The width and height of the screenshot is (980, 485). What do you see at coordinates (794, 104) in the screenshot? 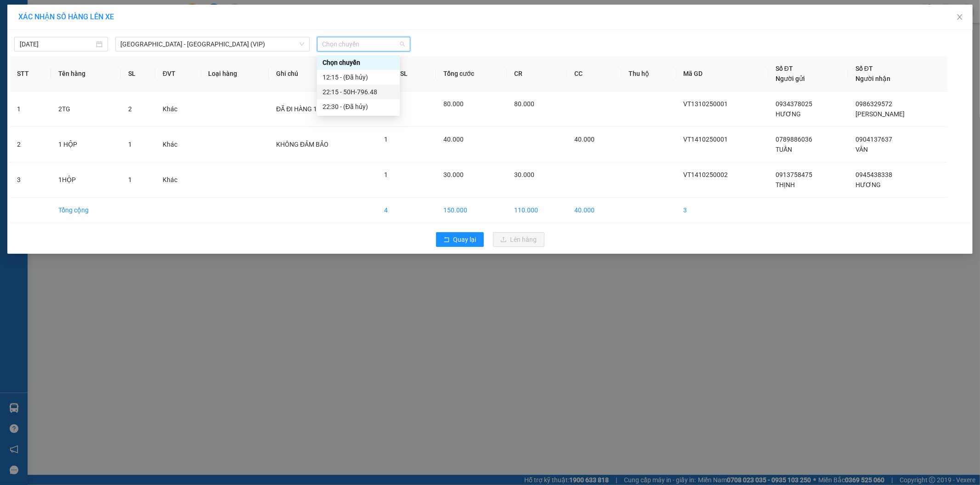
I see `span: 0934378025` at bounding box center [794, 104].